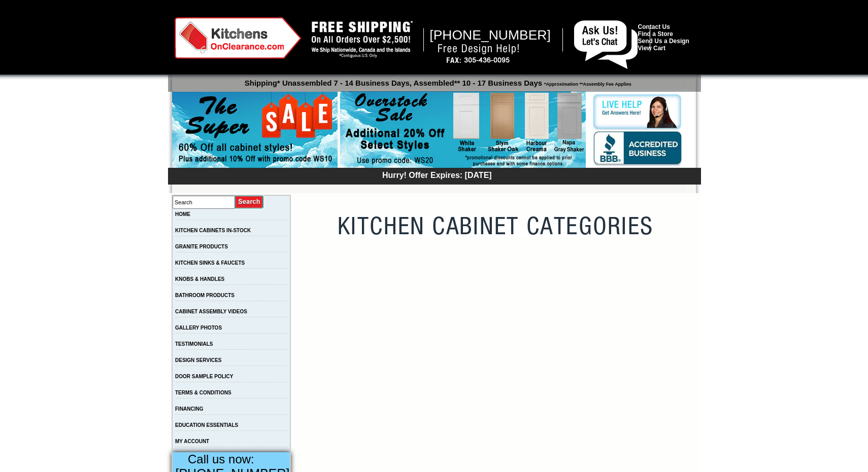 The image size is (868, 472). What do you see at coordinates (198, 360) in the screenshot?
I see `a: DESIGN SERVICES` at bounding box center [198, 360].